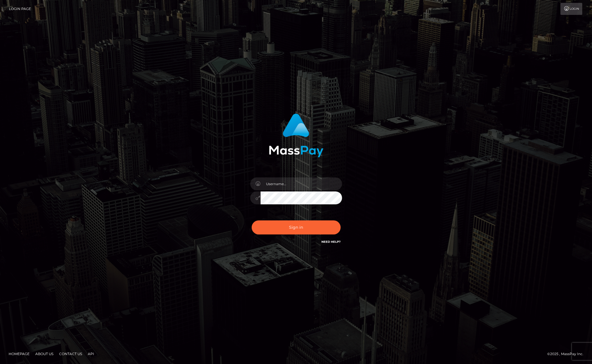 This screenshot has height=364, width=592. I want to click on a: Login Page, so click(20, 9).